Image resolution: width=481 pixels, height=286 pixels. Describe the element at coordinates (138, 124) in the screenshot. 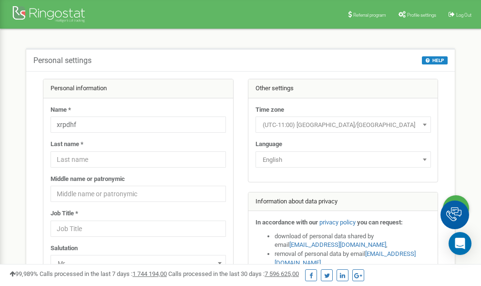

I see `input: Name` at that location.